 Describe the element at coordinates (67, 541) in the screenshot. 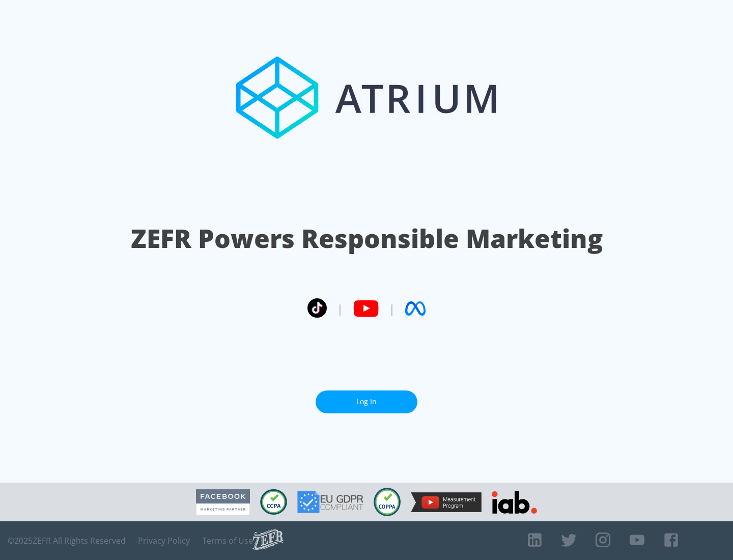

I see `span: © 2025 ZEFR All Rights Reserved` at that location.